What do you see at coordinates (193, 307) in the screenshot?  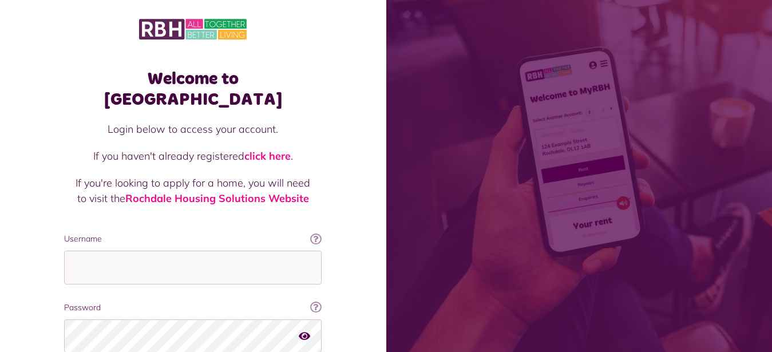 I see `label: Password` at bounding box center [193, 307].